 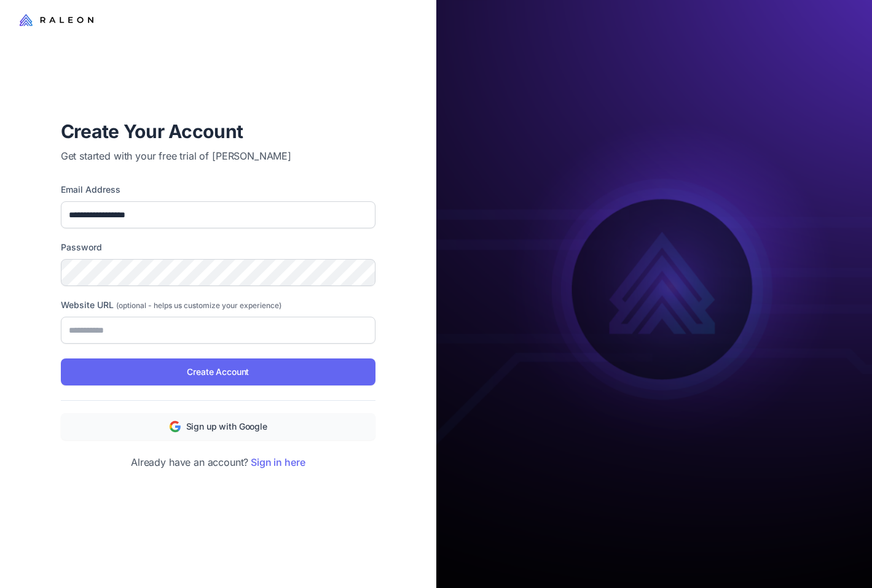 I want to click on button: Create Account, so click(x=218, y=372).